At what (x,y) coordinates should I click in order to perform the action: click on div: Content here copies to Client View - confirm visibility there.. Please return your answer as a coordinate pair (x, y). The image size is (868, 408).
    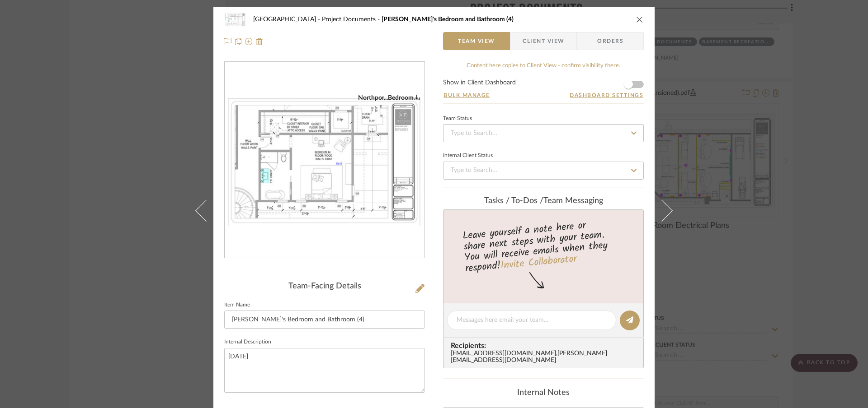
    Looking at the image, I should click on (544, 66).